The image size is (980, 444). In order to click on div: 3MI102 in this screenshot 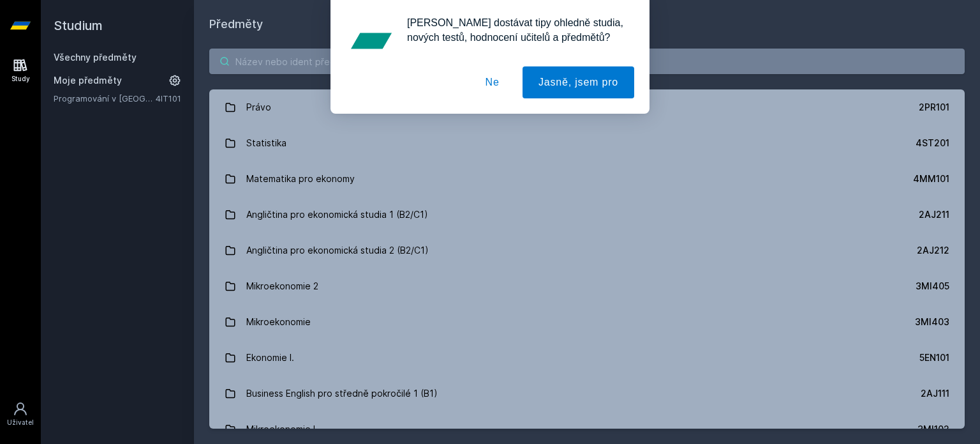, I will do `click(934, 429)`.